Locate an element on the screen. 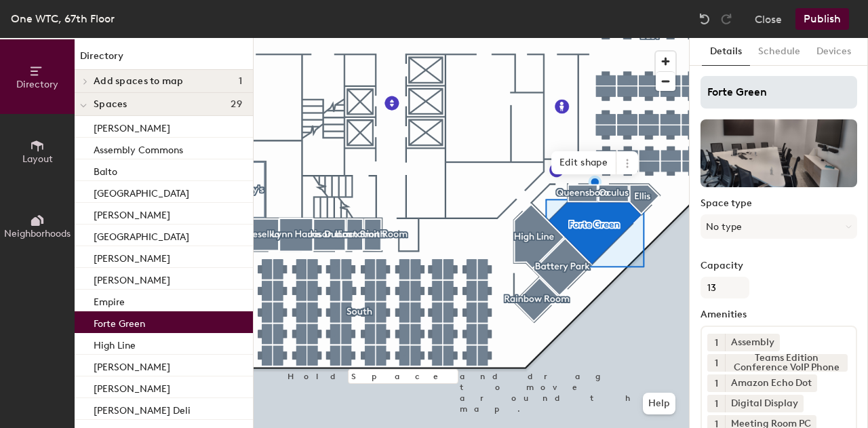 This screenshot has width=868, height=428. div: Teams Edition Conference VoIP Phone is located at coordinates (786, 363).